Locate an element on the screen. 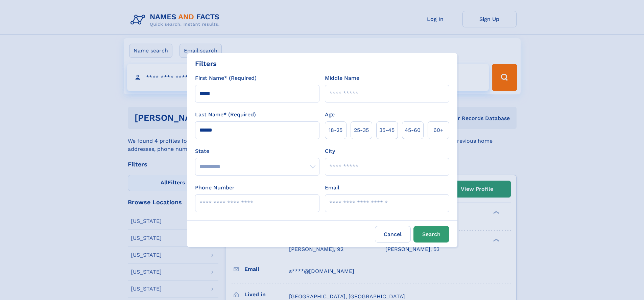 The width and height of the screenshot is (644, 300). span: 18‑25 is located at coordinates (335, 130).